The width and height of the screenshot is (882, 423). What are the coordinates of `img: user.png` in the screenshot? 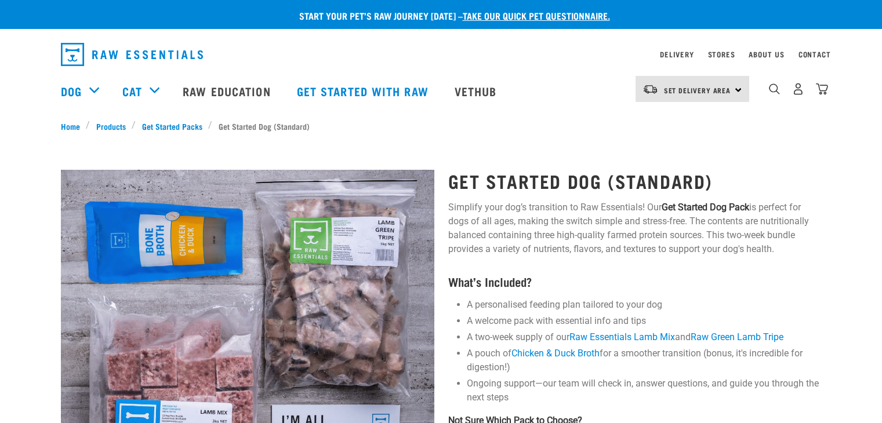 It's located at (798, 89).